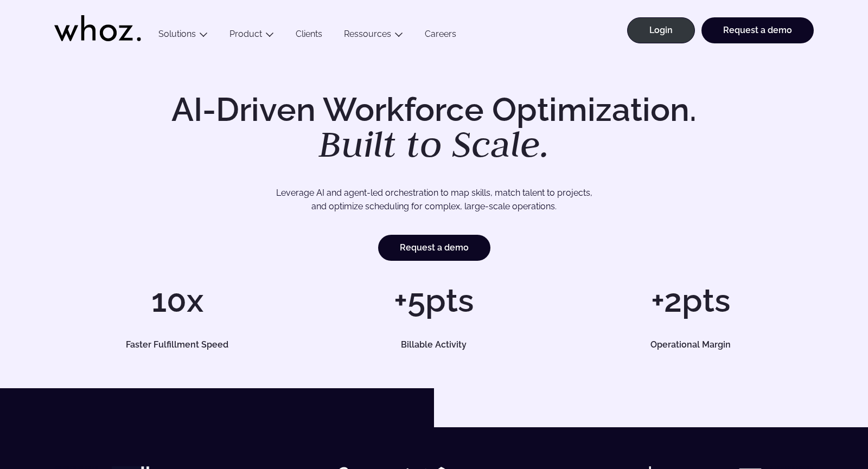 Image resolution: width=868 pixels, height=469 pixels. I want to click on button: Product, so click(252, 36).